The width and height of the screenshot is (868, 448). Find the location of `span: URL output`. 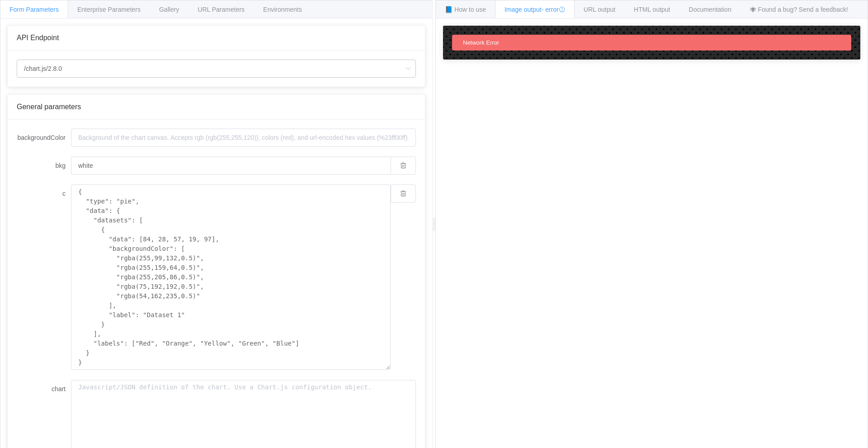

span: URL output is located at coordinates (600, 10).